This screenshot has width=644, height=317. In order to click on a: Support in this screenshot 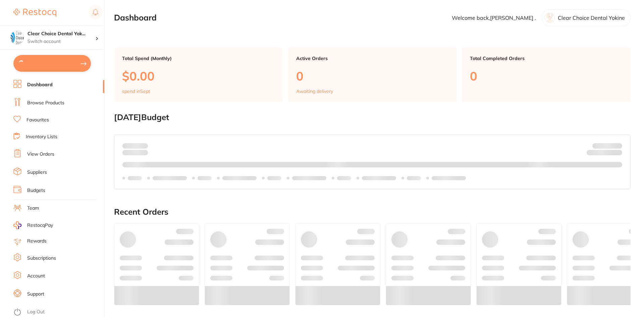, I will do `click(35, 294)`.